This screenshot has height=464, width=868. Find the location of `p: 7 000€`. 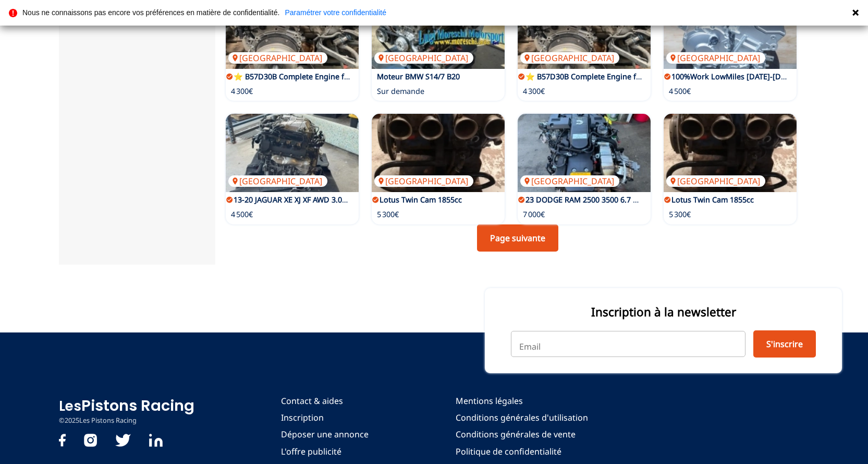

p: 7 000€ is located at coordinates (534, 214).